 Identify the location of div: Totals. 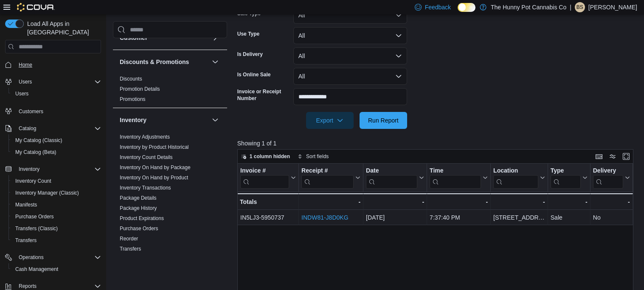
(268, 202).